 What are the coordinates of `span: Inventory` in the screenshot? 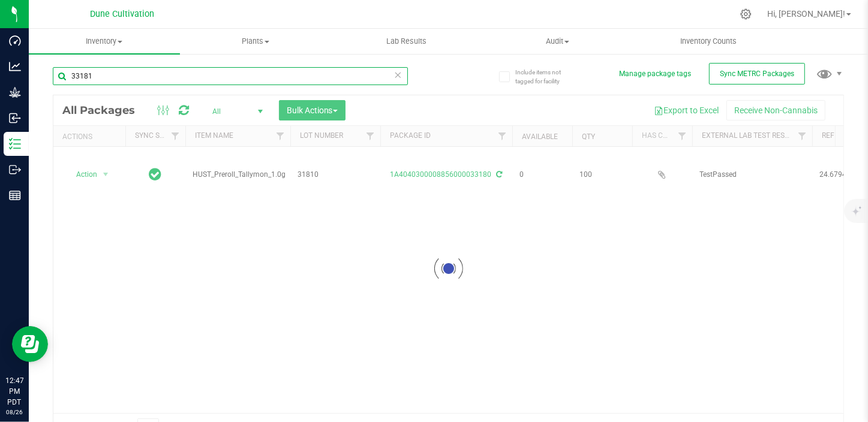 It's located at (104, 42).